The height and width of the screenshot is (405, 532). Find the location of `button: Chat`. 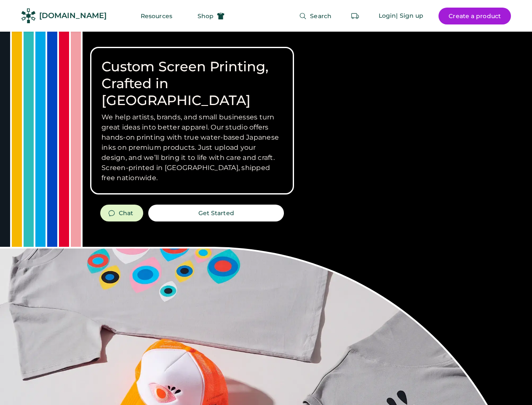

button: Chat is located at coordinates (122, 213).